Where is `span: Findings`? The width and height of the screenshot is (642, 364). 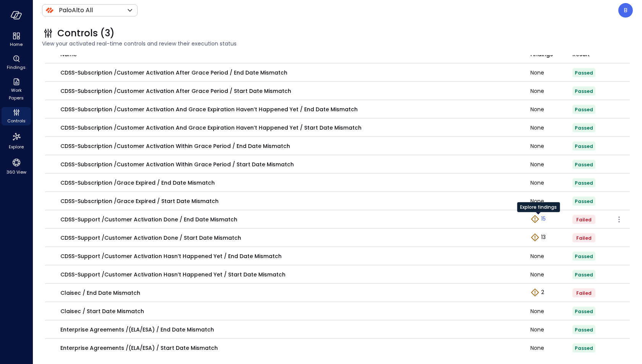
span: Findings is located at coordinates (16, 67).